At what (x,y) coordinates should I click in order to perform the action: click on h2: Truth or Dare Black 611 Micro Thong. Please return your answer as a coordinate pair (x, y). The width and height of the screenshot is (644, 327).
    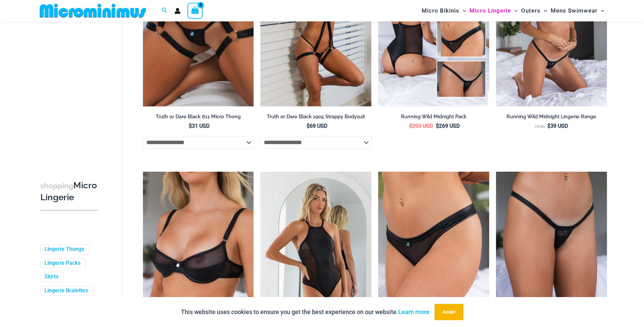
    Looking at the image, I should click on (198, 117).